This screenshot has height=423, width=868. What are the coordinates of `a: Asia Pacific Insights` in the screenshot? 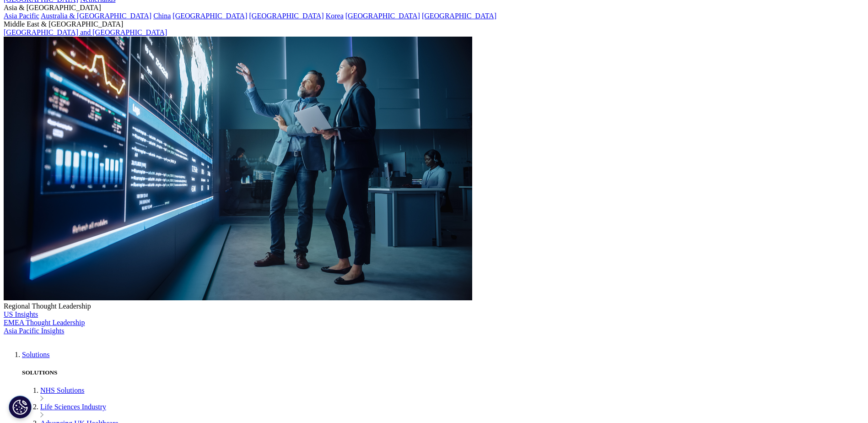 It's located at (34, 331).